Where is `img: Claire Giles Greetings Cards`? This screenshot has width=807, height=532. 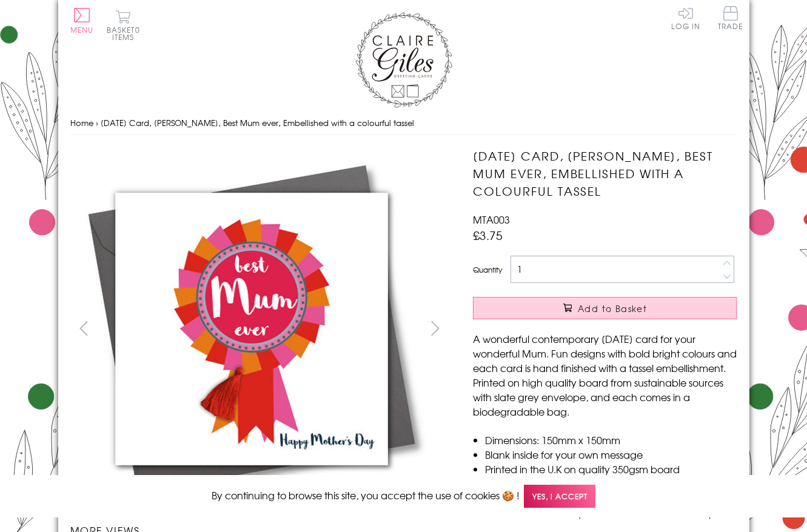 img: Claire Giles Greetings Cards is located at coordinates (404, 60).